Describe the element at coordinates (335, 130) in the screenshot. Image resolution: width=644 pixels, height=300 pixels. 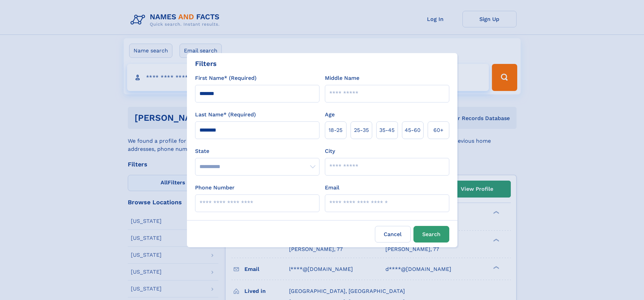
I see `span: 18‑25` at that location.